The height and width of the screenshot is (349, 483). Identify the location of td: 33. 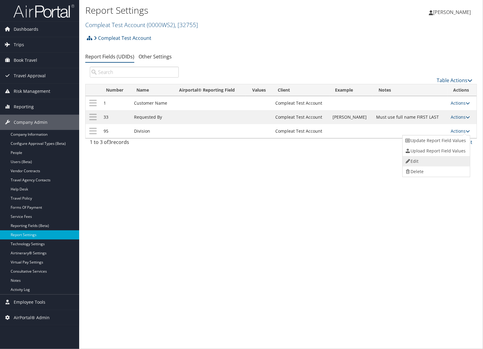
(116, 117).